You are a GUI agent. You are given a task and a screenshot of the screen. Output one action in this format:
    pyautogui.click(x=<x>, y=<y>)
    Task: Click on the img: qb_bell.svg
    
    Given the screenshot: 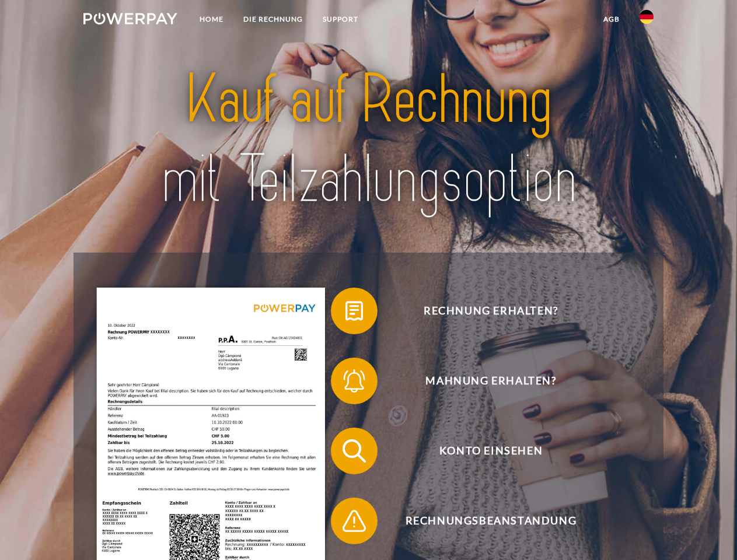 What is the action you would take?
    pyautogui.click(x=354, y=381)
    